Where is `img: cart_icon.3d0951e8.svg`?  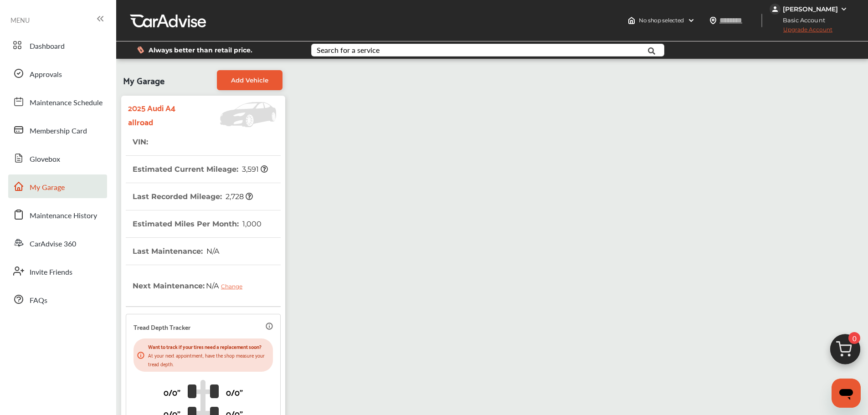 img: cart_icon.3d0951e8.svg is located at coordinates (845, 351).